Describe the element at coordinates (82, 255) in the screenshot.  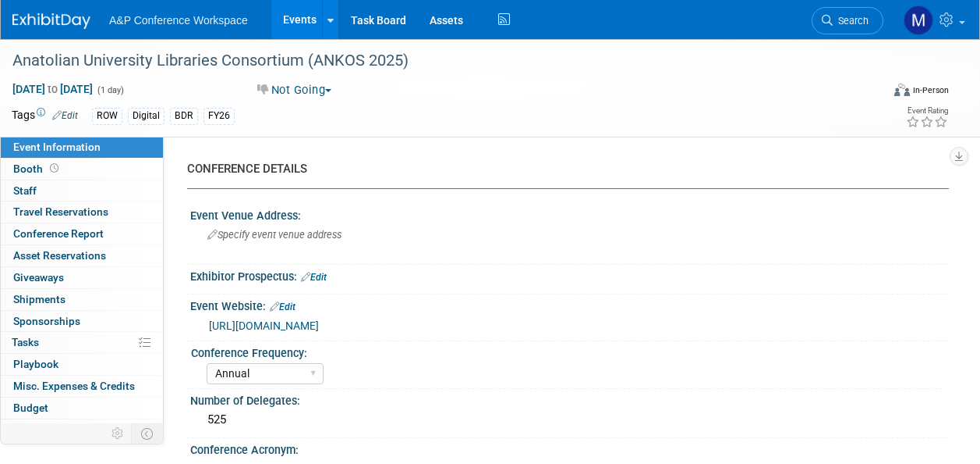
I see `a: Asset Reservations` at that location.